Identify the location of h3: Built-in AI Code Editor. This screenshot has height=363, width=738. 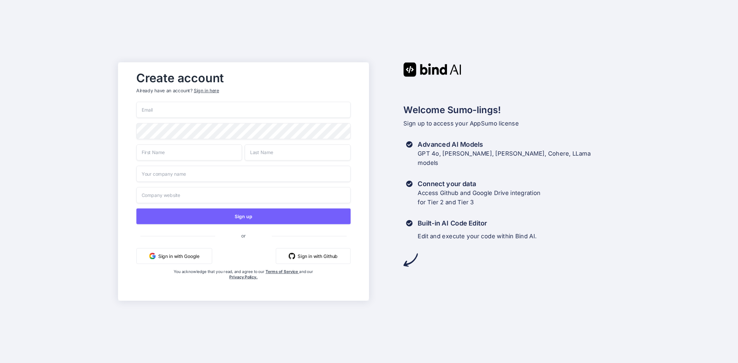
(478, 223).